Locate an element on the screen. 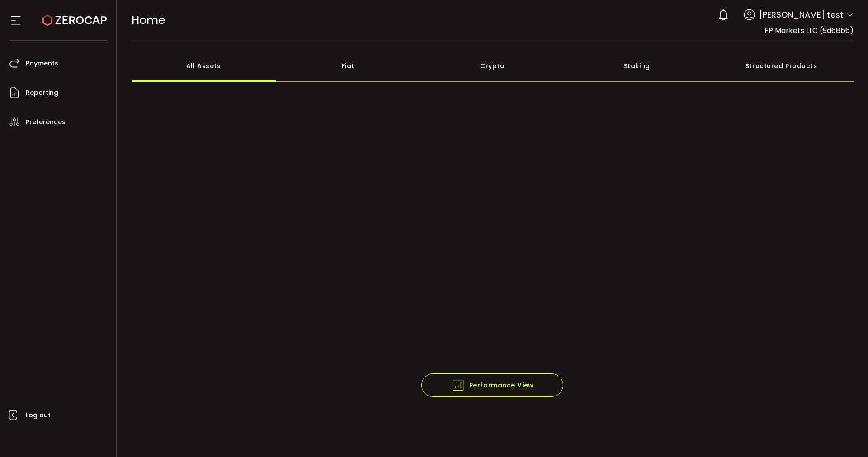 The width and height of the screenshot is (868, 457). span: Home is located at coordinates (148, 20).